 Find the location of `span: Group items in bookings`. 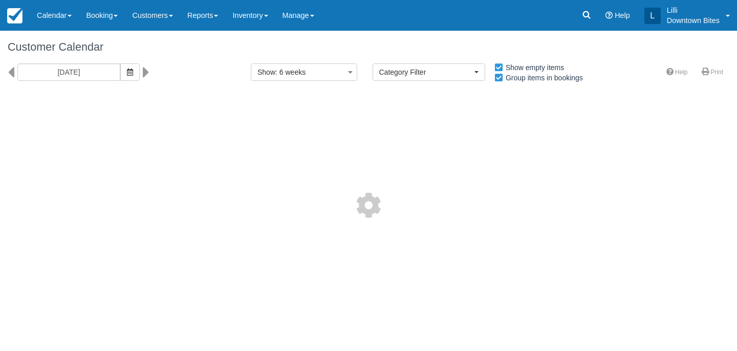

span: Group items in bookings is located at coordinates (542, 77).